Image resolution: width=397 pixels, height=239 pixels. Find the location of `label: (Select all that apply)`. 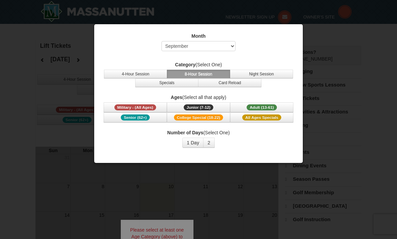

label: (Select all that apply) is located at coordinates (199, 97).